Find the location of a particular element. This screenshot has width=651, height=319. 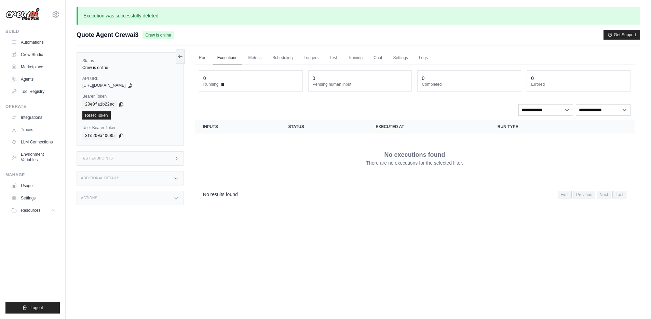

span: Running is located at coordinates (211, 84).